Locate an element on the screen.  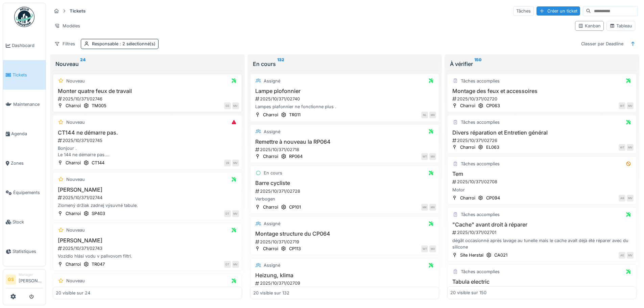
div: GS is located at coordinates (228, 106).